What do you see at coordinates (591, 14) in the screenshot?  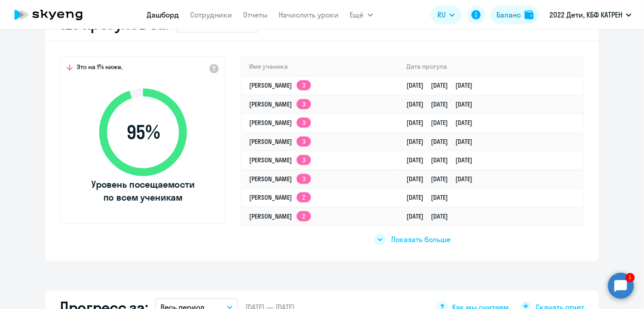 I see `button: 2022 Дети, КБФ КАТРЕН` at bounding box center [591, 14].